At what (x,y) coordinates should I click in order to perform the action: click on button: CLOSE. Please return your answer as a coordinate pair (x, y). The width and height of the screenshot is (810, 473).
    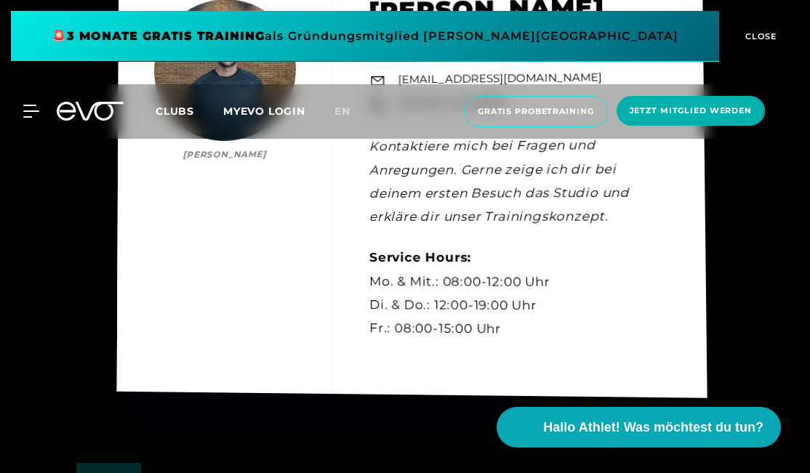
    Looking at the image, I should click on (759, 36).